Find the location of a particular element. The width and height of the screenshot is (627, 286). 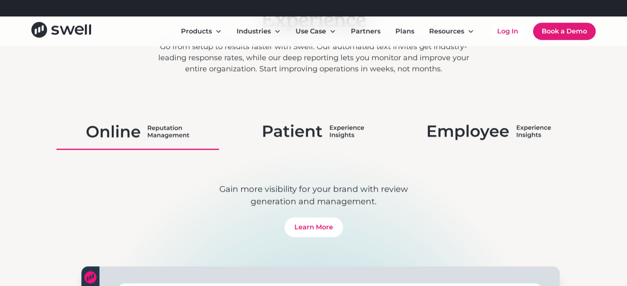

a: home is located at coordinates (61, 31).